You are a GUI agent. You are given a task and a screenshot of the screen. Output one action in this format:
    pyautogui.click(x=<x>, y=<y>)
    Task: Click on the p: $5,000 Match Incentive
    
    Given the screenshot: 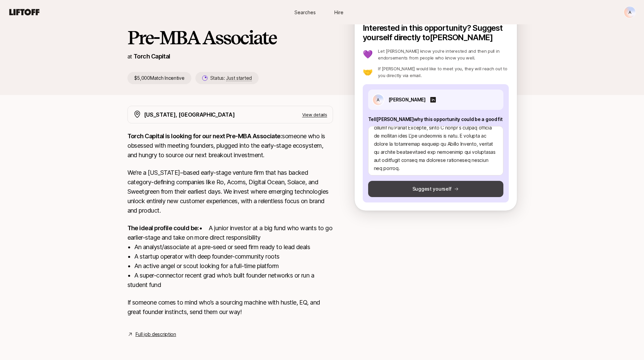 What is the action you would take?
    pyautogui.click(x=159, y=78)
    